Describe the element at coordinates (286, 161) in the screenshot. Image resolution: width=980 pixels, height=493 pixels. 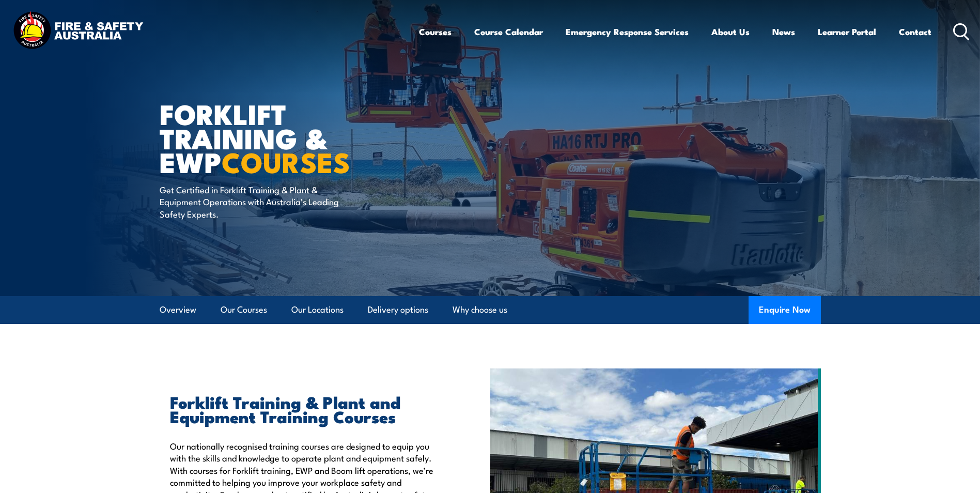
I see `strong: COURSES` at that location.